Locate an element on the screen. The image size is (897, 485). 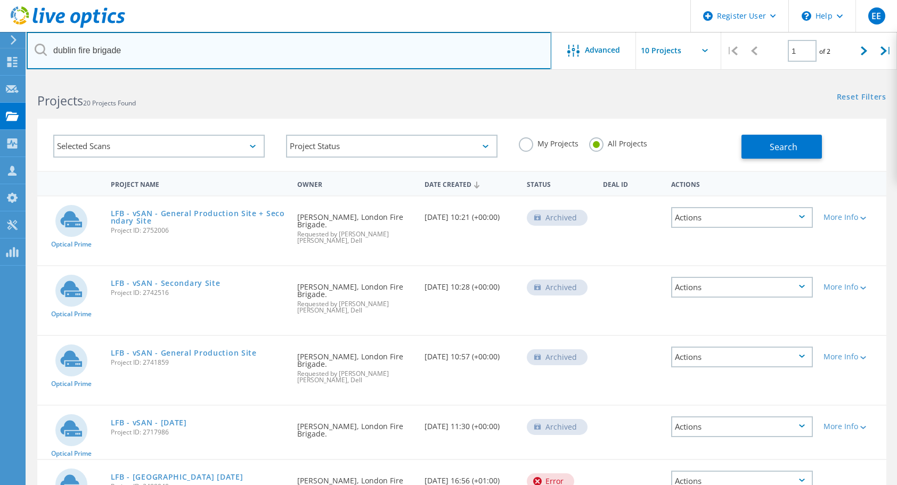
input: Search projects by name, owner, ID, company, etc is located at coordinates (289, 51).